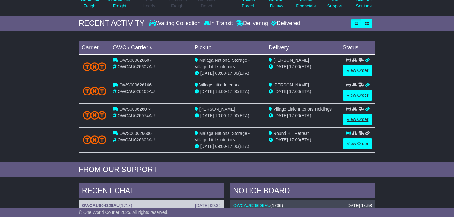 The image size is (454, 217). Describe the element at coordinates (220, 116) in the screenshot. I see `span: 10:00` at that location.